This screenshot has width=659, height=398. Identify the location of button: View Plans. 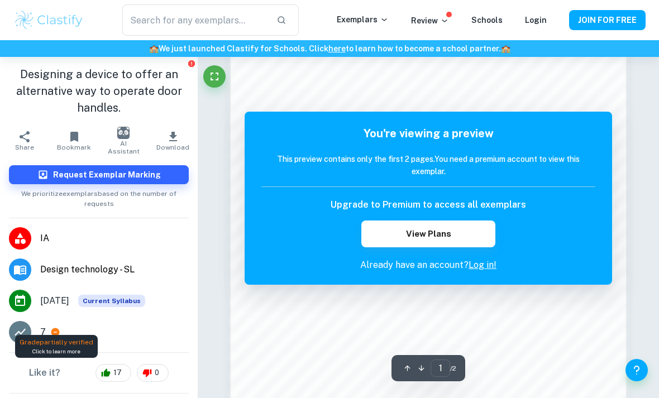
(428, 234).